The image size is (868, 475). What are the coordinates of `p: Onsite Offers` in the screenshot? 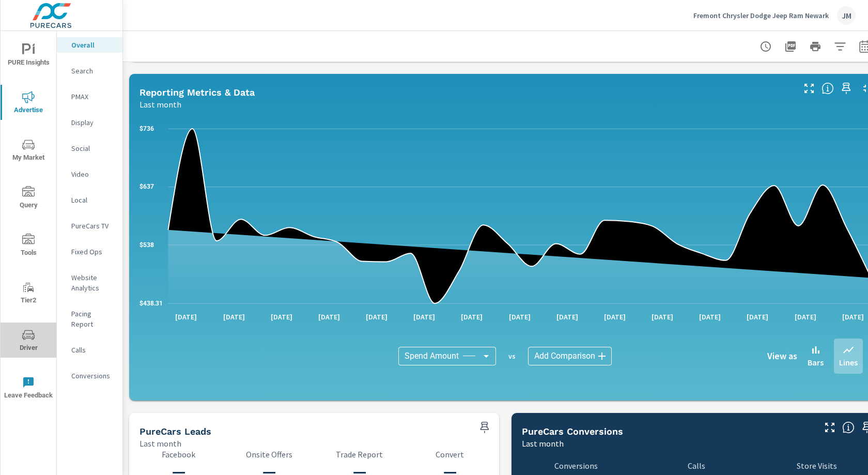 It's located at (269, 454).